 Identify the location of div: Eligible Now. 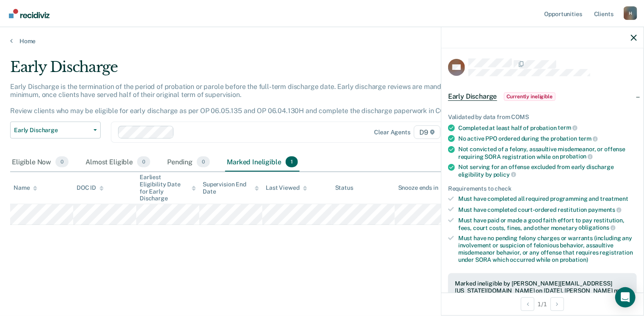
(40, 162).